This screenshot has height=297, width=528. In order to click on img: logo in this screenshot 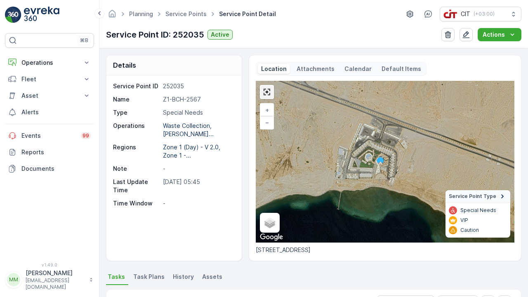, I will do `click(13, 15)`.